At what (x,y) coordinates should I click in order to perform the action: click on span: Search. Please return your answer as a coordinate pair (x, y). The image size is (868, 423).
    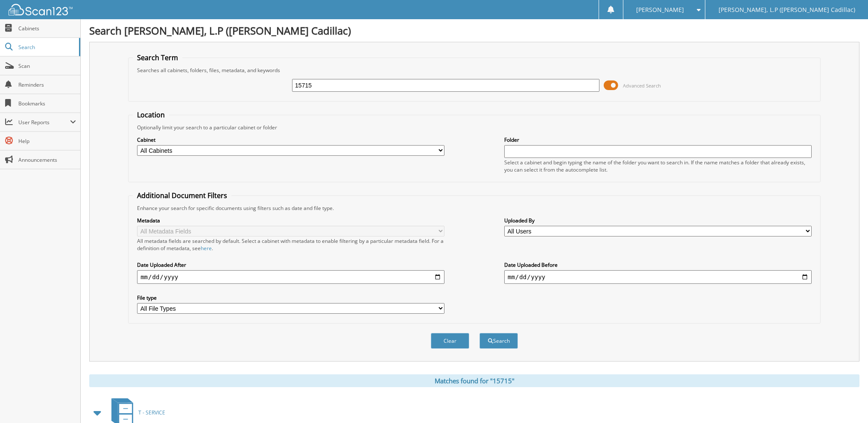
    Looking at the image, I should click on (47, 47).